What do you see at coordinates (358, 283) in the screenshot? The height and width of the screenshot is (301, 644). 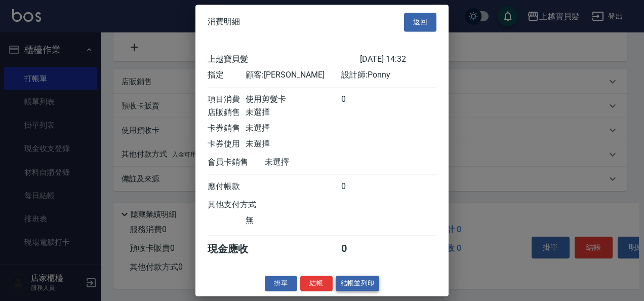 I see `button: 結帳並列印` at bounding box center [358, 283].